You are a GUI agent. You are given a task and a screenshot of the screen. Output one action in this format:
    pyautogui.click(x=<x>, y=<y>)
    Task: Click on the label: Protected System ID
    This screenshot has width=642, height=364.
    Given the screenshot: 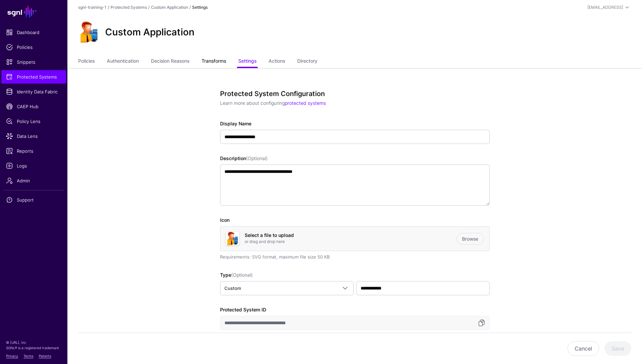 What is the action you would take?
    pyautogui.click(x=243, y=310)
    